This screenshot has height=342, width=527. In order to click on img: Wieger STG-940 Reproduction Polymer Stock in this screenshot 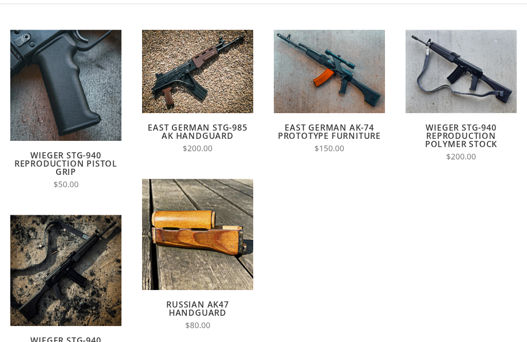, I will do `click(461, 72)`.